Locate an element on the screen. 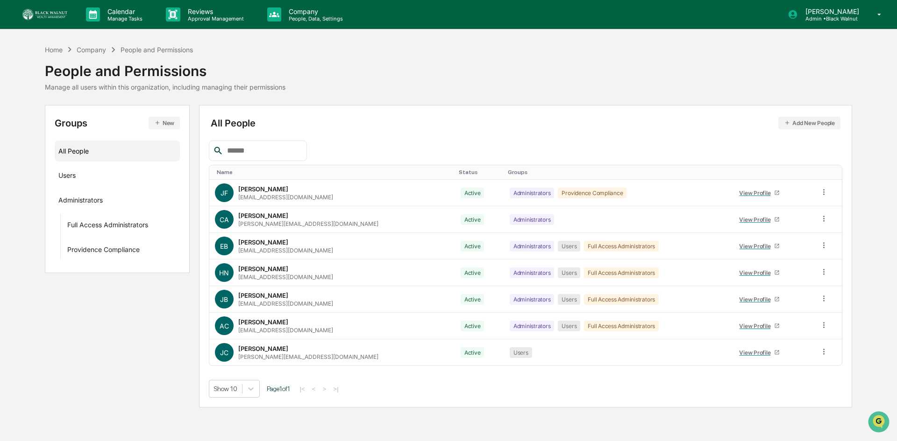 The width and height of the screenshot is (897, 441). img: f2157a4c-a0d3-4daa-907e-bb6f0de503a5-1751232295721 is located at coordinates (12, 12).